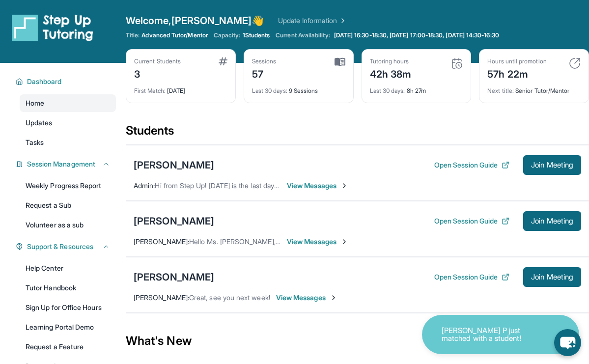  What do you see at coordinates (68, 288) in the screenshot?
I see `a: Tutor Handbook` at bounding box center [68, 288].